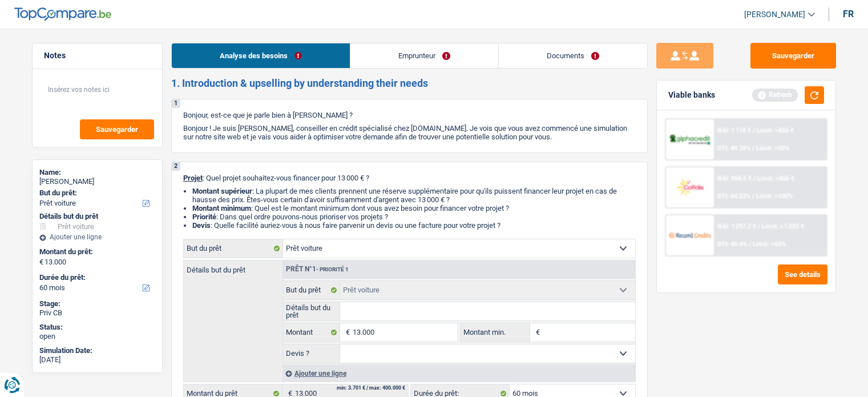 Image resolution: width=868 pixels, height=397 pixels. Describe the element at coordinates (734, 178) in the screenshot. I see `span: NAI: 868,5 €` at that location.